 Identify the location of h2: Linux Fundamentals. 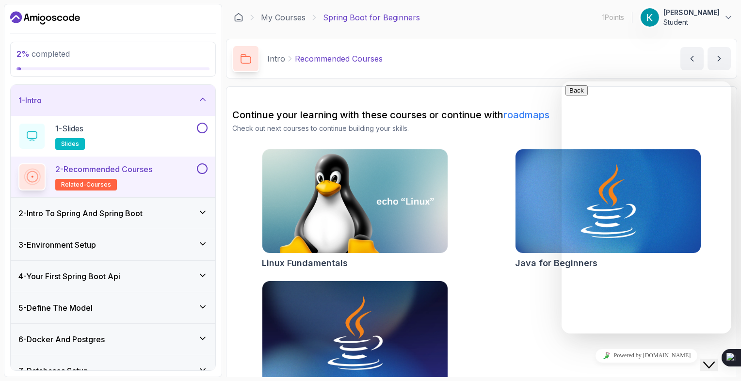
(305, 263).